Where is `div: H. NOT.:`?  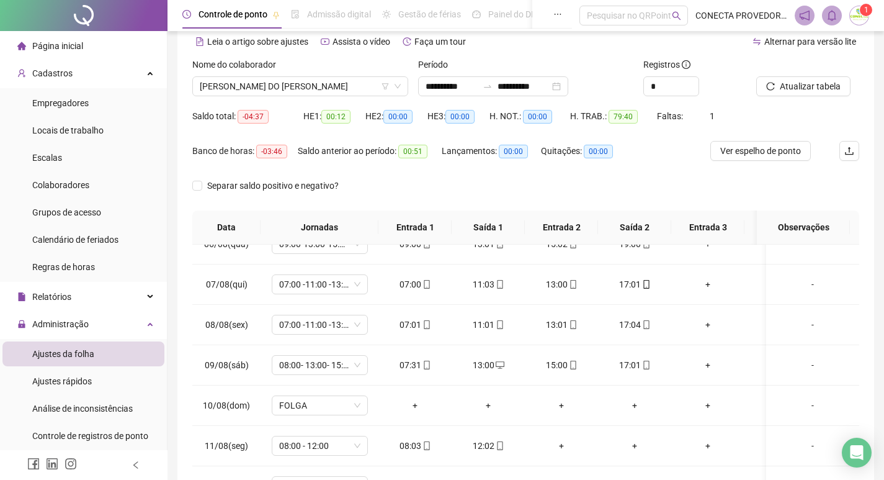 div: H. NOT.: is located at coordinates (530, 116).